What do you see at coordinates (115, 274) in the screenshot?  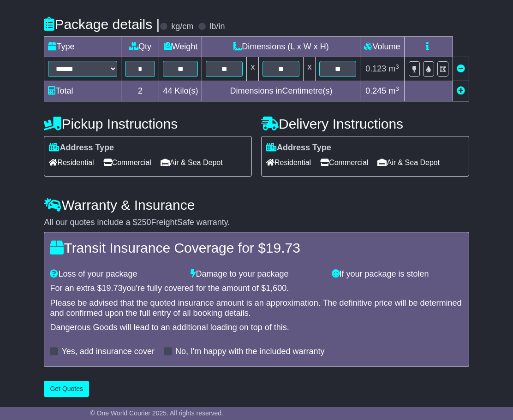 I see `div: Loss of your package` at bounding box center [115, 274].